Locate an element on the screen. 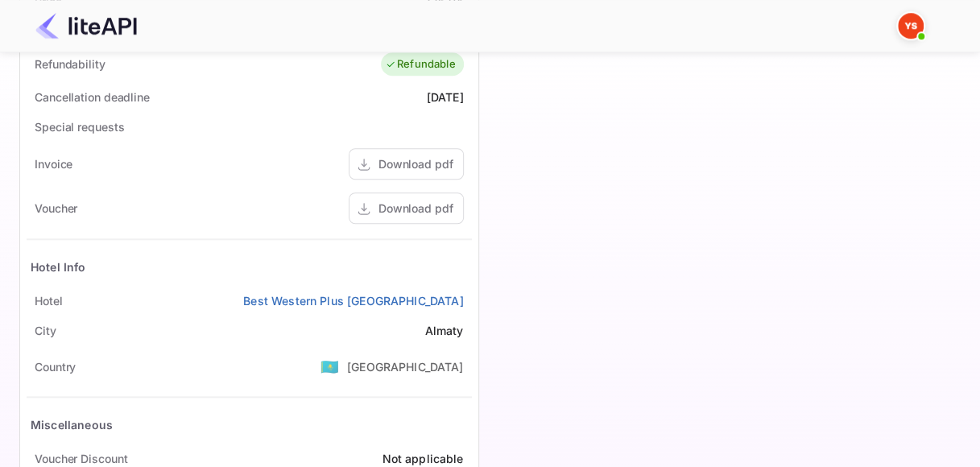 This screenshot has height=467, width=980. div: Voucher is located at coordinates (55, 208).